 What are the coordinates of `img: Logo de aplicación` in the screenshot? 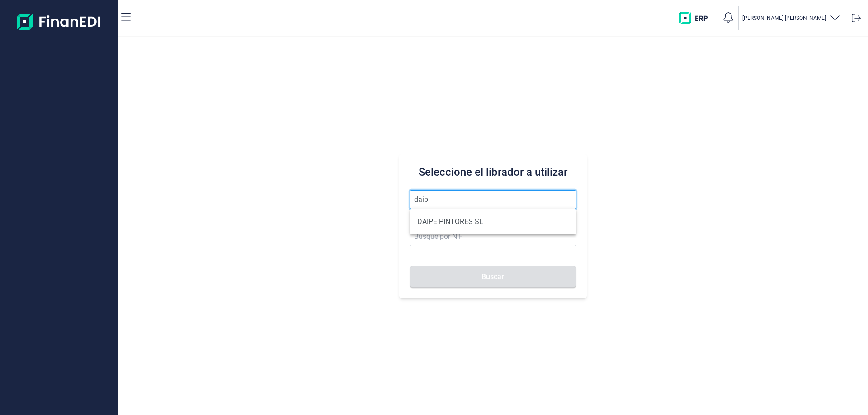 It's located at (59, 22).